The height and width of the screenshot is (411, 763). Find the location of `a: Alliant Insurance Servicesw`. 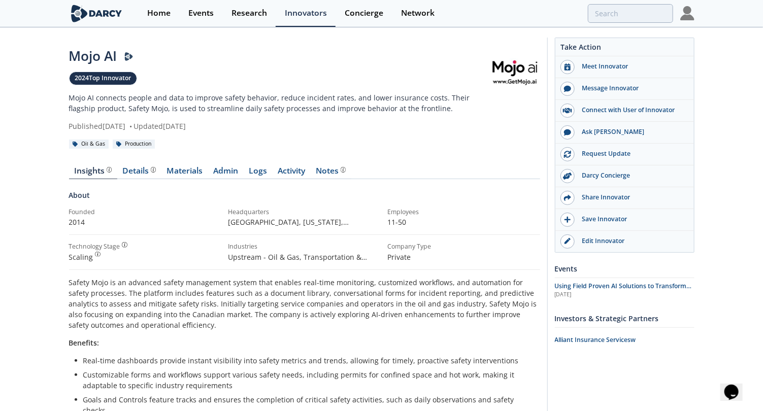

a: Alliant Insurance Servicesw is located at coordinates (625, 340).